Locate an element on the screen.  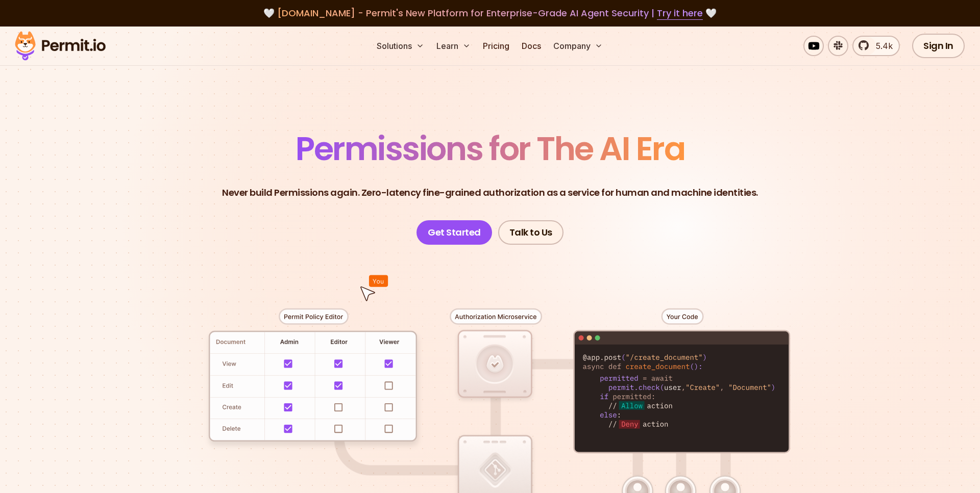
span: Permissions for The AI Era is located at coordinates (490, 149).